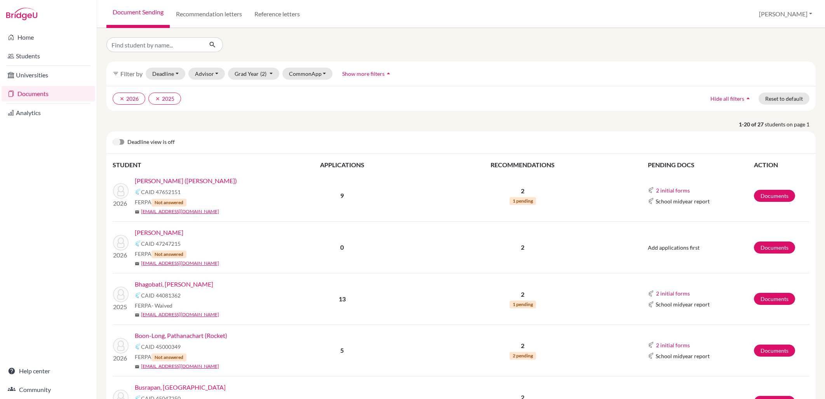 Image resolution: width=825 pixels, height=399 pixels. What do you see at coordinates (207, 73) in the screenshot?
I see `button: Advisor` at bounding box center [207, 73].